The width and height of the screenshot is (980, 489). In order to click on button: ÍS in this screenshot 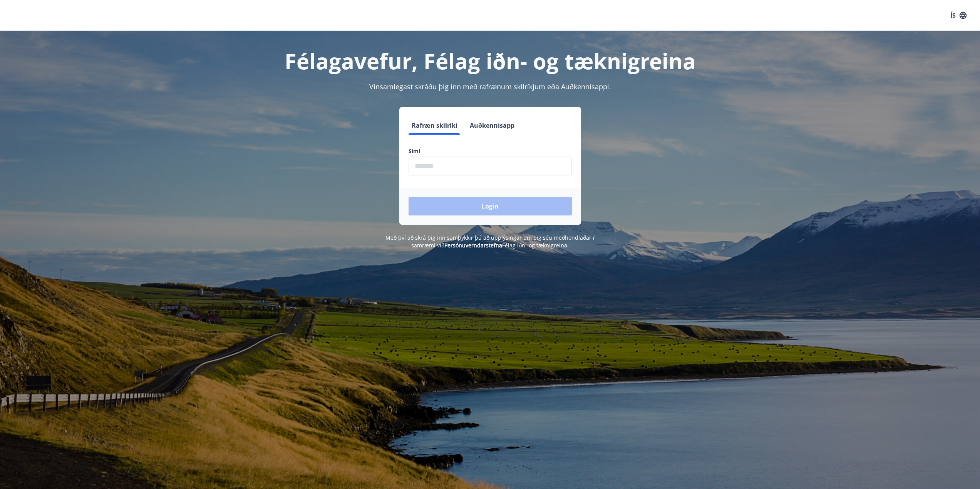, I will do `click(959, 16)`.